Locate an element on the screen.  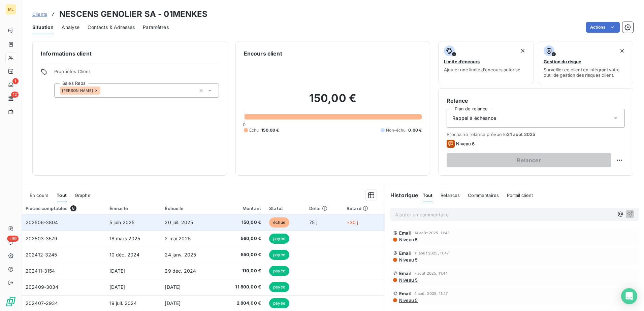
span: 110,00 € is located at coordinates (241, 271).